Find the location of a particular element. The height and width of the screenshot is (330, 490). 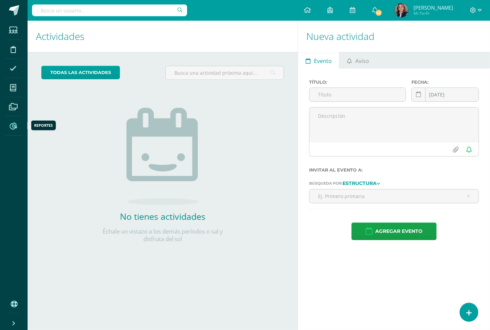

strong: Estructura is located at coordinates (359, 184).